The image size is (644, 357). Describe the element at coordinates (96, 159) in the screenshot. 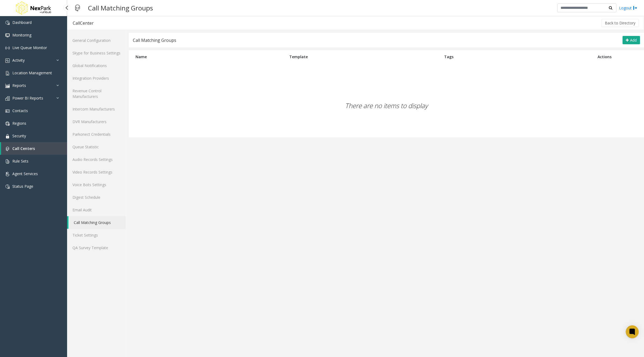

I see `a: Audio Records Settings` at that location.